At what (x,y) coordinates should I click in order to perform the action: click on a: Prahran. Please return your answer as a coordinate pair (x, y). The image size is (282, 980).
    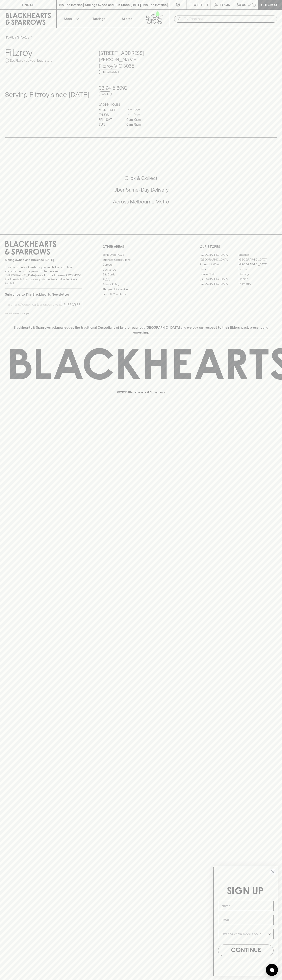
    Looking at the image, I should click on (258, 279).